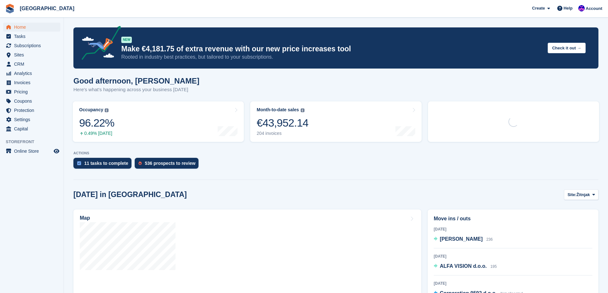 The image size is (608, 293). What do you see at coordinates (99, 44) in the screenshot?
I see `img: price-adjustments-announcement-icon-8257ccfd72463d97f412b2fc003d46551f7dbcb40ab6d574587a9cd5c0d94...` at bounding box center [99, 44].